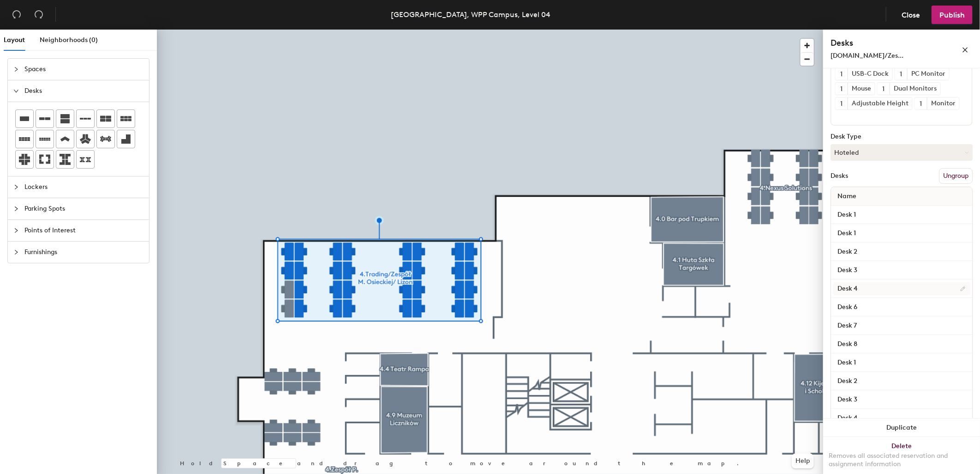 The image size is (980, 474). I want to click on span: Lockers, so click(84, 187).